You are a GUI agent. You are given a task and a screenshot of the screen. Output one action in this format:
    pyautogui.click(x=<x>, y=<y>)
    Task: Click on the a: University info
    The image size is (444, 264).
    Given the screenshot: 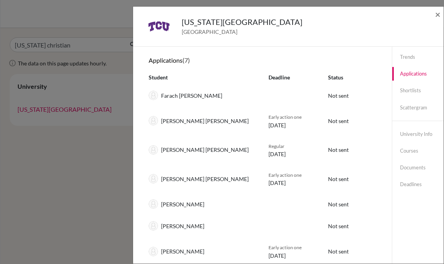 What is the action you would take?
    pyautogui.click(x=417, y=134)
    